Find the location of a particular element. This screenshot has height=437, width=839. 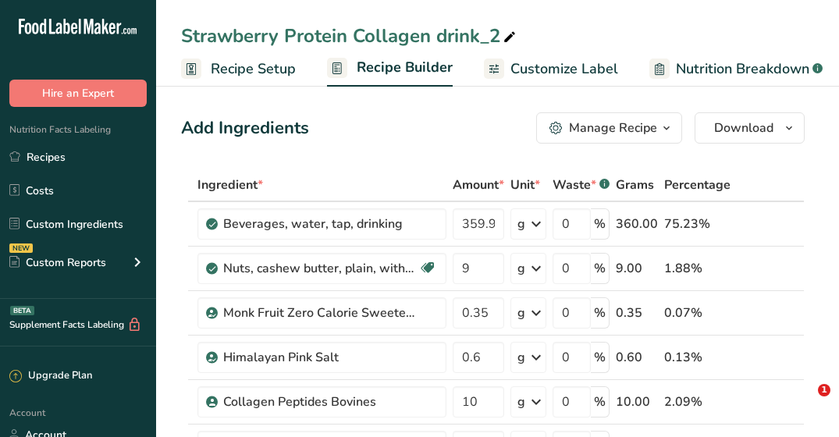

button: Download is located at coordinates (749, 128).